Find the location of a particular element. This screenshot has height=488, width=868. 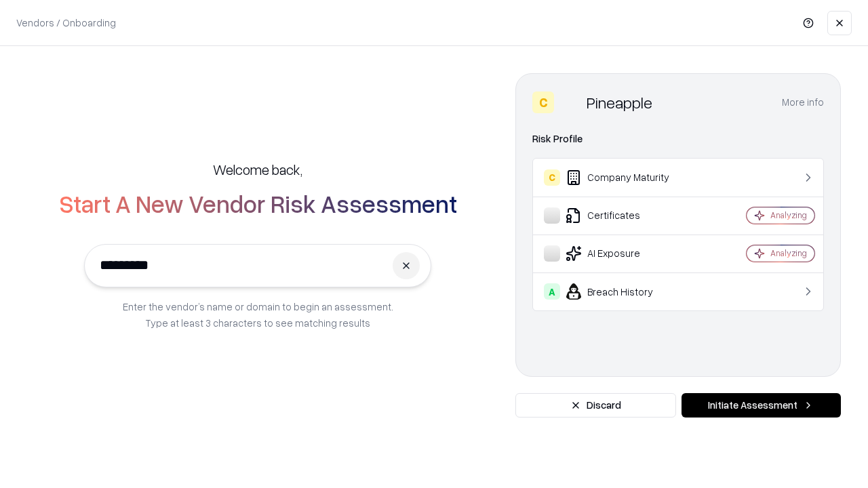

p: Enter the vendor’s name or domain to begin an assessment. Type at least 3 characters to see match... is located at coordinates (258, 314).